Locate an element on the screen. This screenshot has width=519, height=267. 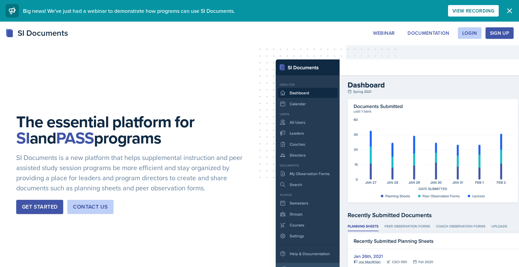
div: Get Started is located at coordinates (40, 207).